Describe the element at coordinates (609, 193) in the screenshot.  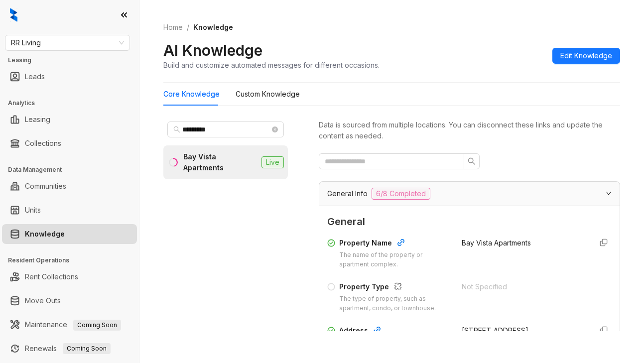
I see `span: expanded` at that location.